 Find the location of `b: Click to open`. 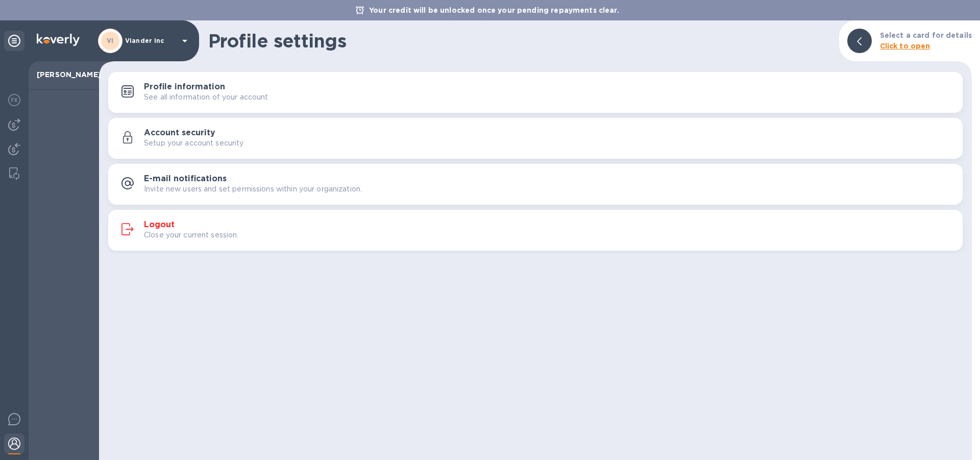

b: Click to open is located at coordinates (905, 46).